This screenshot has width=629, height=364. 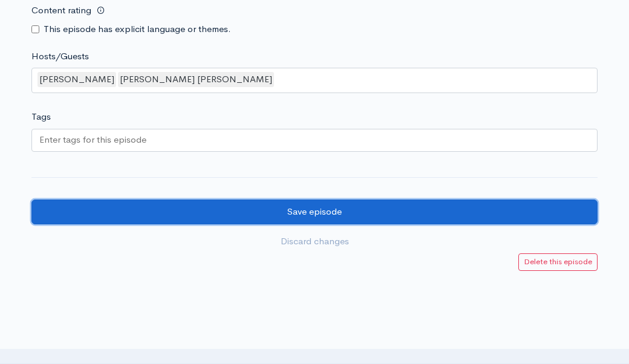 What do you see at coordinates (137, 29) in the screenshot?
I see `label: This episode has explicit language or themes.` at bounding box center [137, 29].